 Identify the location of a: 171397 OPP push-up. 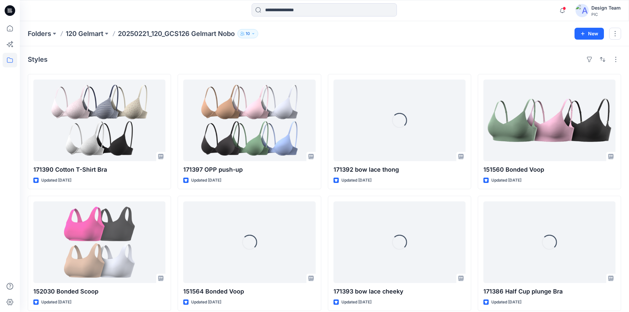
(249, 120).